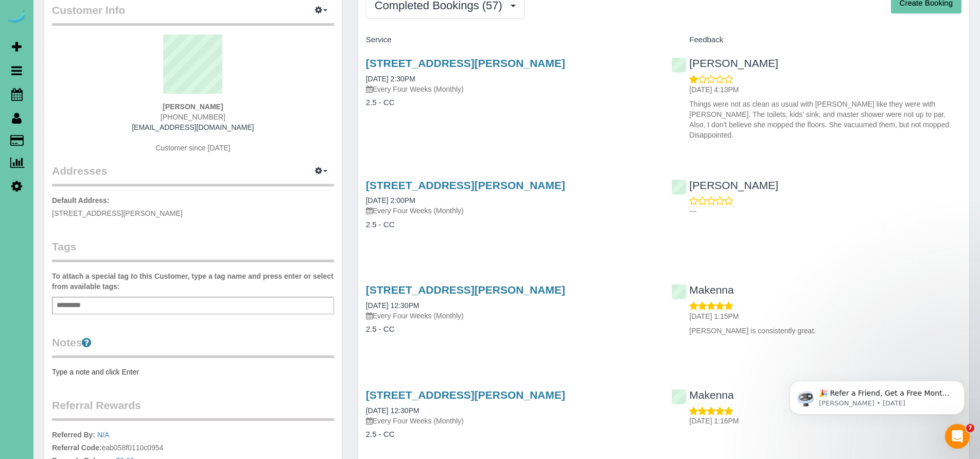 The height and width of the screenshot is (459, 980). What do you see at coordinates (193, 14) in the screenshot?
I see `legend: Customer Info` at bounding box center [193, 14].